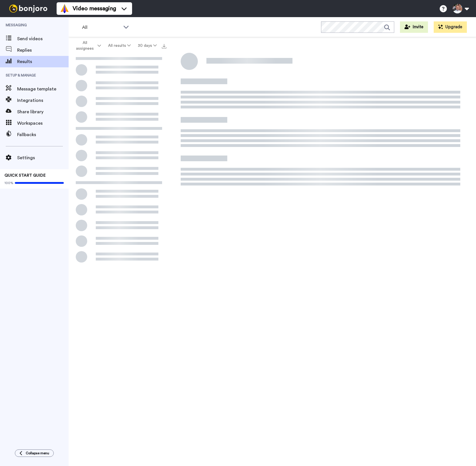 This screenshot has width=476, height=466. Describe the element at coordinates (43, 112) in the screenshot. I see `span: Share library` at that location.